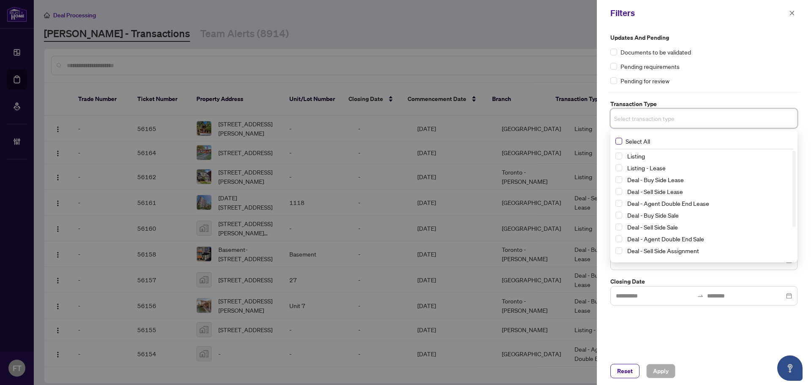 This screenshot has height=385, width=811. I want to click on button: Open asap, so click(790, 368).